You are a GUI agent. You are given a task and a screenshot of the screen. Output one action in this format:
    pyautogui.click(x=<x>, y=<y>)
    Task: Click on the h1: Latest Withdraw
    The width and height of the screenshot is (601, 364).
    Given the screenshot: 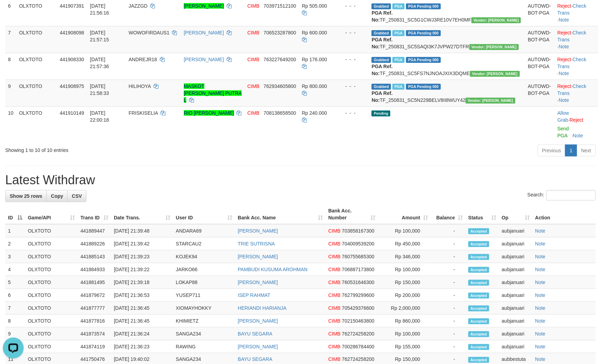 What is the action you would take?
    pyautogui.click(x=300, y=180)
    